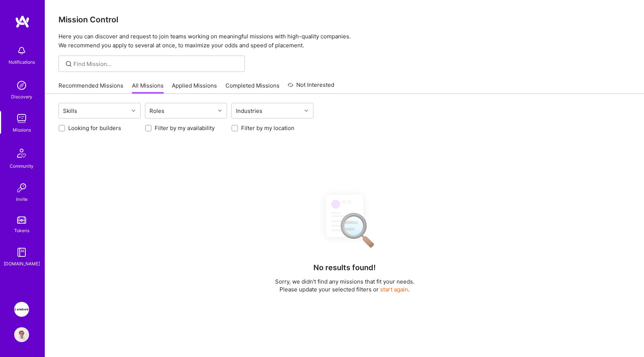 The height and width of the screenshot is (357, 644). Describe the element at coordinates (22, 50) in the screenshot. I see `img: bell` at that location.